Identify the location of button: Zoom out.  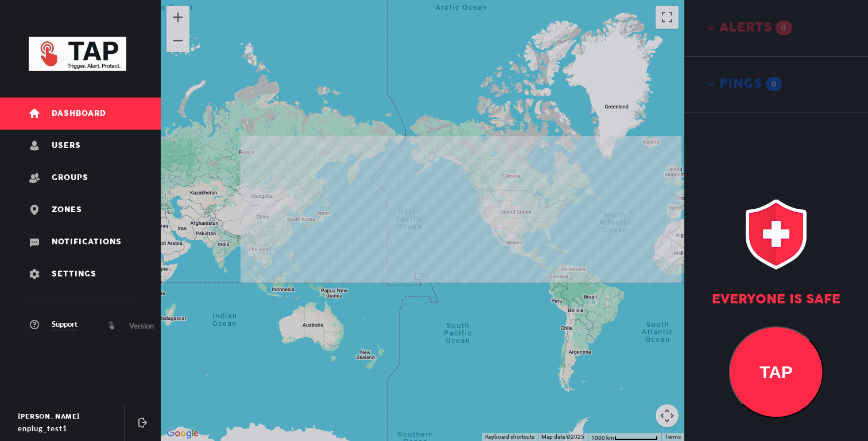
(178, 41).